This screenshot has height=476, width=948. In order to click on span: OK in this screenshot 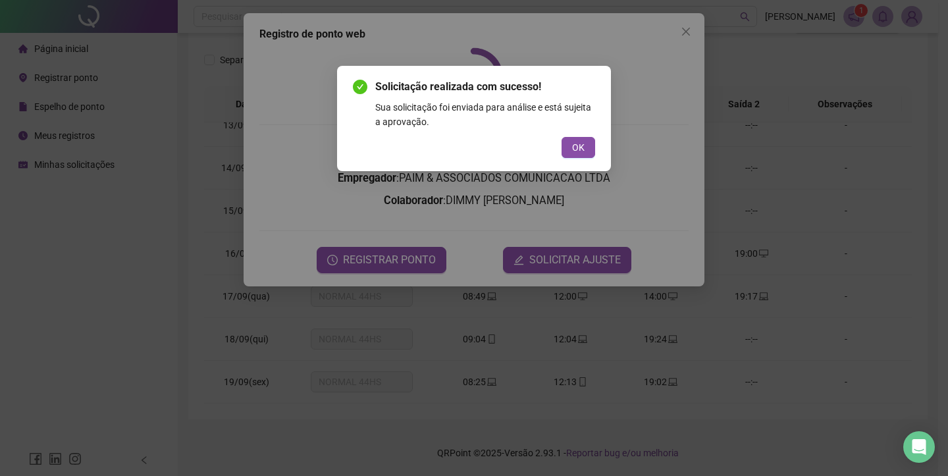, I will do `click(578, 147)`.